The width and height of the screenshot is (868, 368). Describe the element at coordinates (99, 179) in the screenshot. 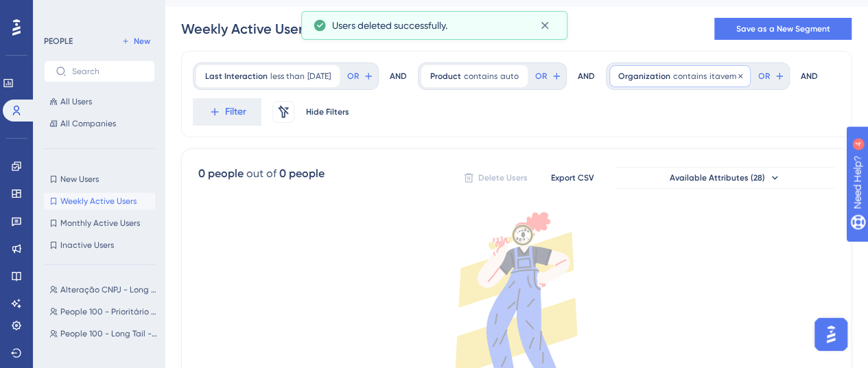

I see `button: New Users` at that location.